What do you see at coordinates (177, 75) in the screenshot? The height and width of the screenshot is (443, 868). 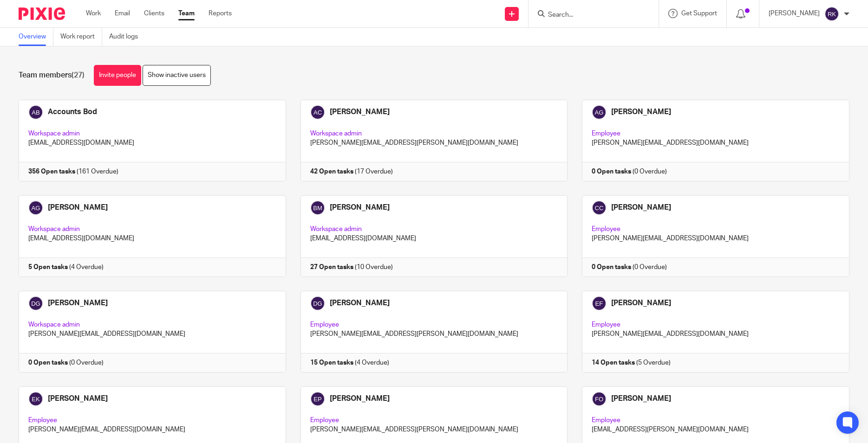 I see `a: Show inactive users` at bounding box center [177, 75].